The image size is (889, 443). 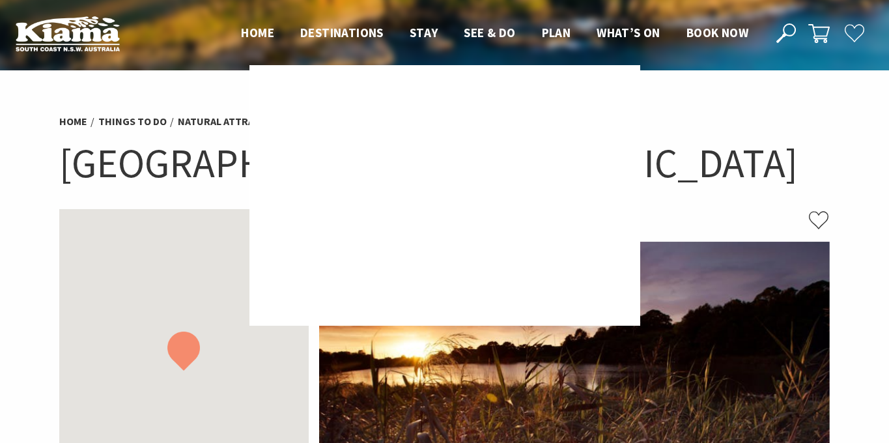 What do you see at coordinates (494, 33) in the screenshot?
I see `nav: Main Menu` at bounding box center [494, 33].